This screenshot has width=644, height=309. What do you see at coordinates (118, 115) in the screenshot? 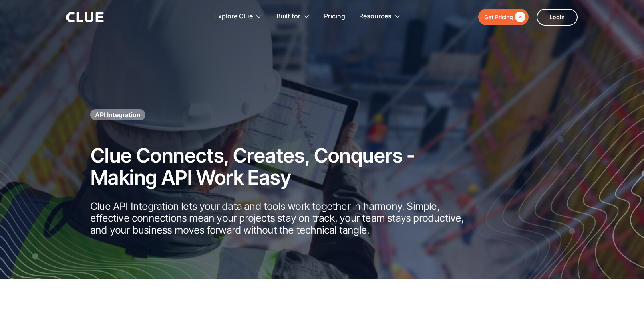
I see `h1: API Integration` at bounding box center [118, 115].